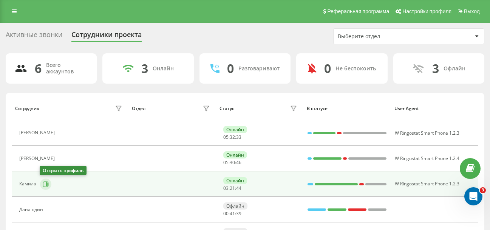  Describe the element at coordinates (239, 213) in the screenshot. I see `span: 39` at that location.